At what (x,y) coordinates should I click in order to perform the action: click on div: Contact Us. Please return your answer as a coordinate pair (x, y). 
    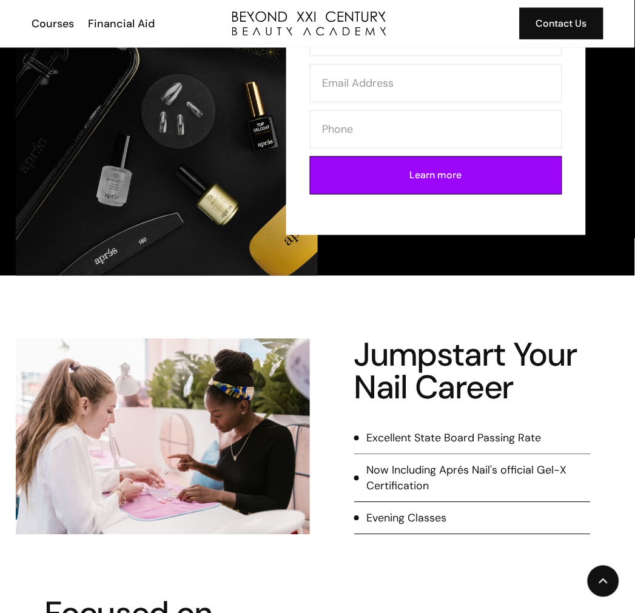
    Looking at the image, I should click on (561, 24).